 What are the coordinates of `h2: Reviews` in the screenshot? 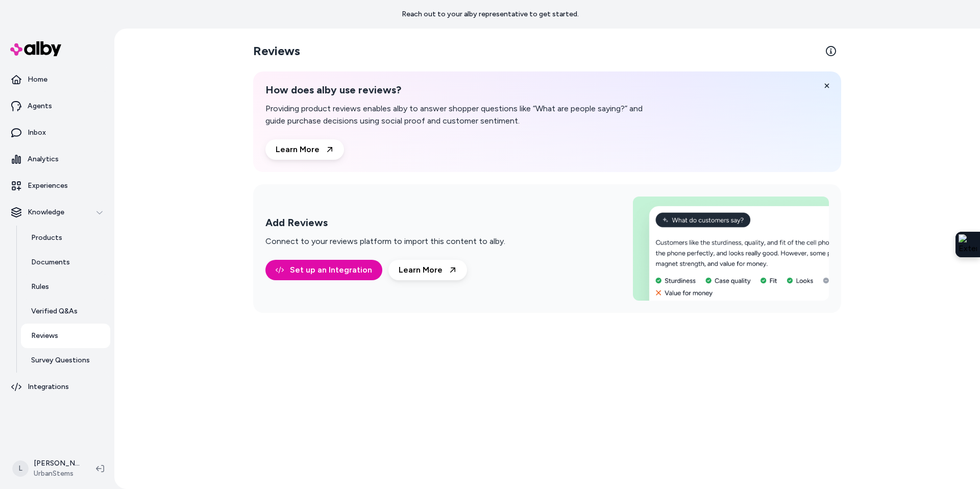 It's located at (276, 51).